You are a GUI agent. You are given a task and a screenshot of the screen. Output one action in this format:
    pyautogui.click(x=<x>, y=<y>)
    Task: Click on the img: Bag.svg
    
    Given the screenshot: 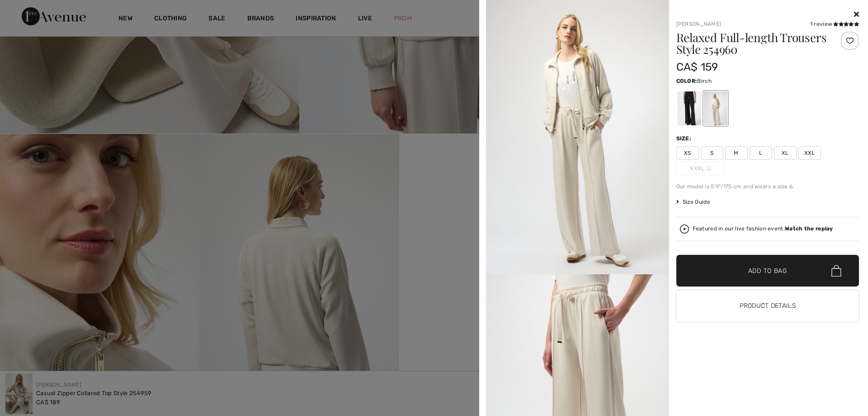 What is the action you would take?
    pyautogui.click(x=836, y=270)
    